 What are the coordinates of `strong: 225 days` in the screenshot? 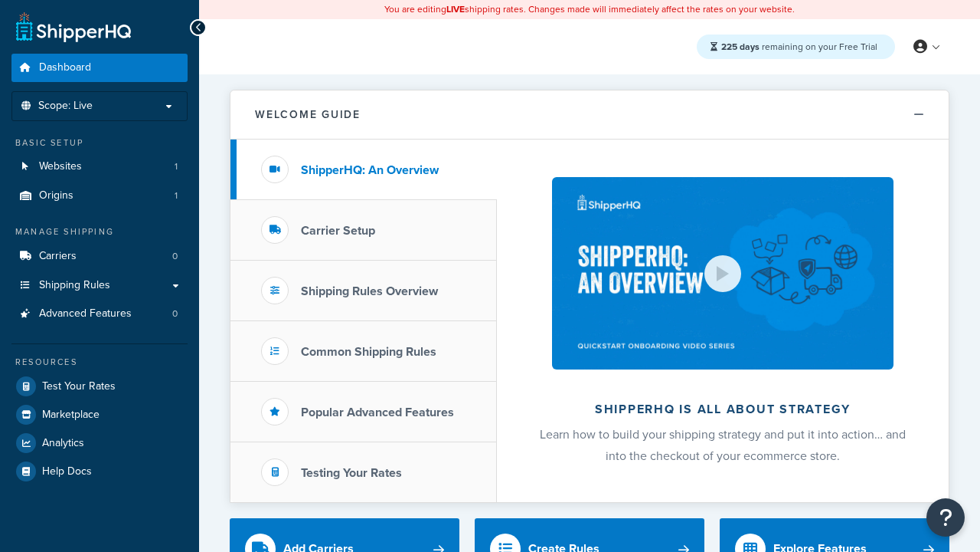 It's located at (741, 47).